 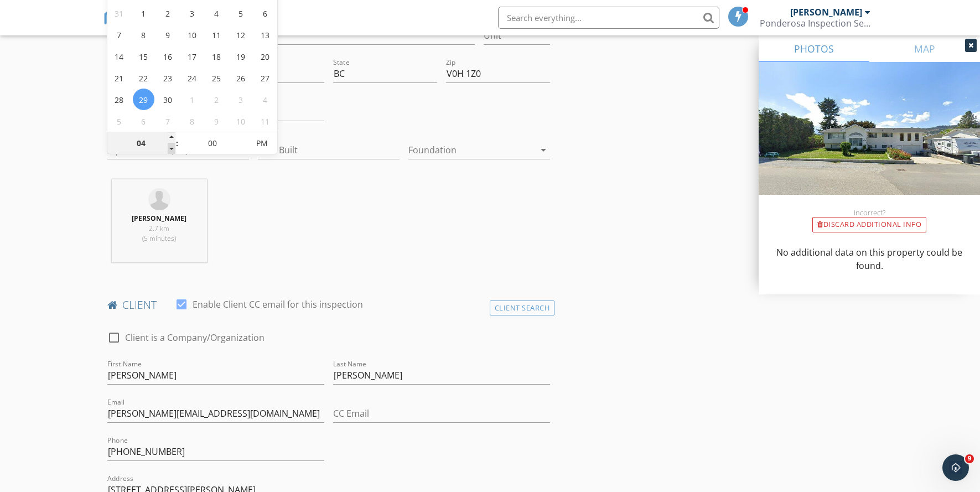 What do you see at coordinates (159, 228) in the screenshot?
I see `span: 2.7 km` at bounding box center [159, 228].